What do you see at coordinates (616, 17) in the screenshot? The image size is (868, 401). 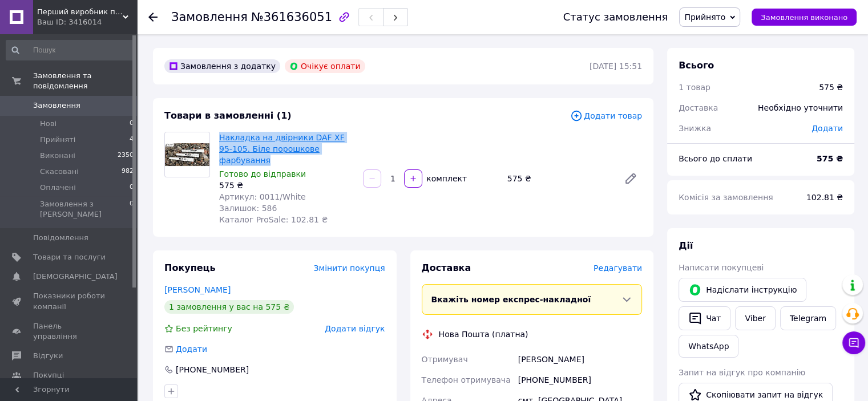 I see `div: Статус замовлення` at bounding box center [616, 17].